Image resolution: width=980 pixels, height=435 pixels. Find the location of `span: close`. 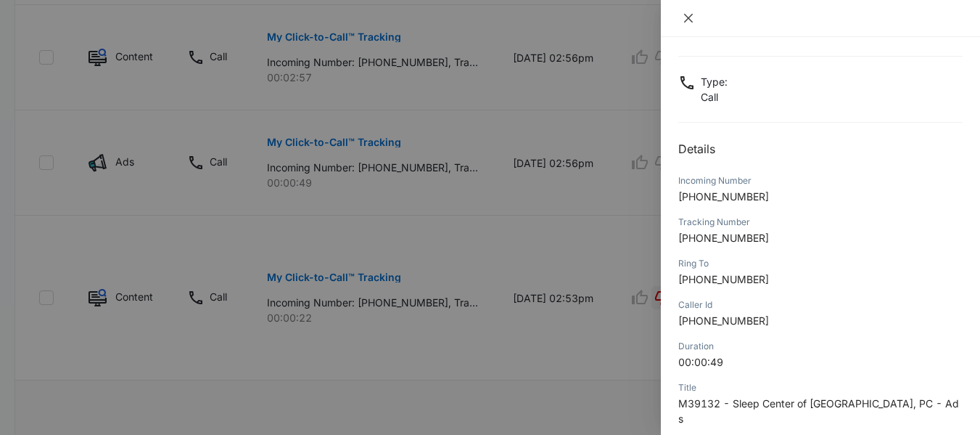

span: close is located at coordinates (689, 18).